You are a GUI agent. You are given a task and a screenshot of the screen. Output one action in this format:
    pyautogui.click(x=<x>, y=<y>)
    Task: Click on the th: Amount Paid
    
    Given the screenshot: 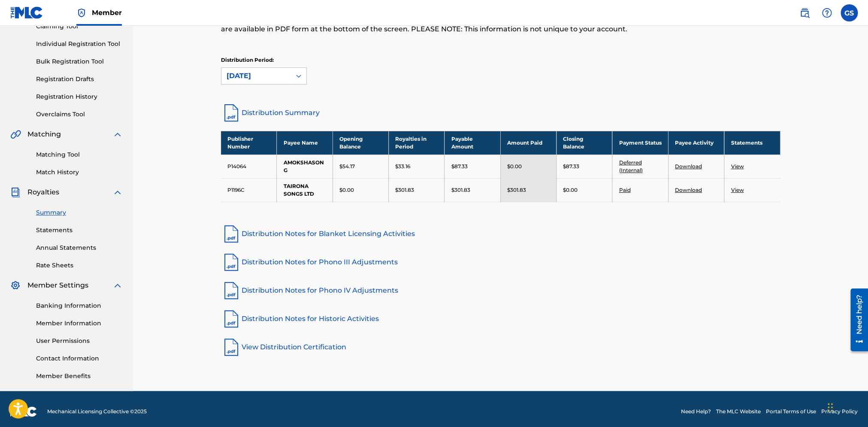 What is the action you would take?
    pyautogui.click(x=528, y=143)
    